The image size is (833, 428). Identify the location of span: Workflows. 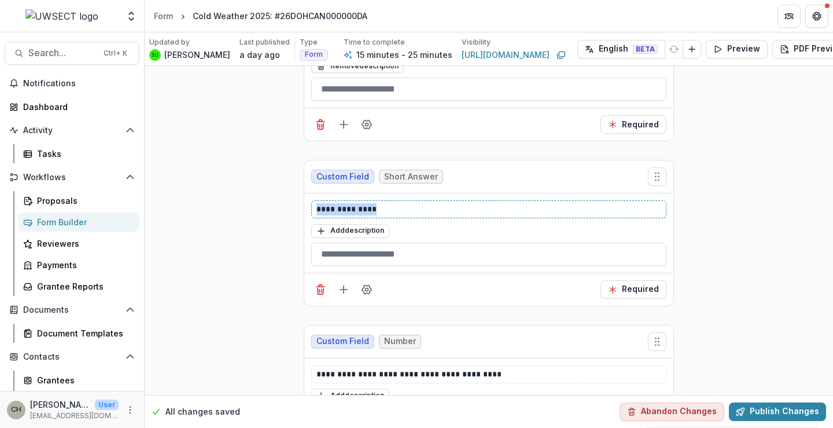
(72, 177).